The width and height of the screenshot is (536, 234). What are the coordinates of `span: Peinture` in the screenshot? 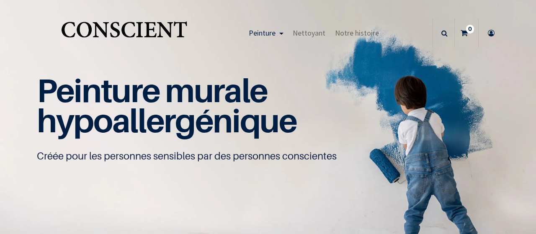 It's located at (262, 33).